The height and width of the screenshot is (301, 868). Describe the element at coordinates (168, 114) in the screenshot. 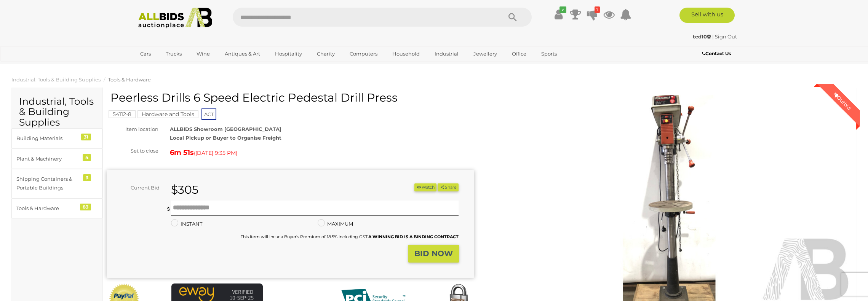

I see `mark: Hardware and Tools` at that location.